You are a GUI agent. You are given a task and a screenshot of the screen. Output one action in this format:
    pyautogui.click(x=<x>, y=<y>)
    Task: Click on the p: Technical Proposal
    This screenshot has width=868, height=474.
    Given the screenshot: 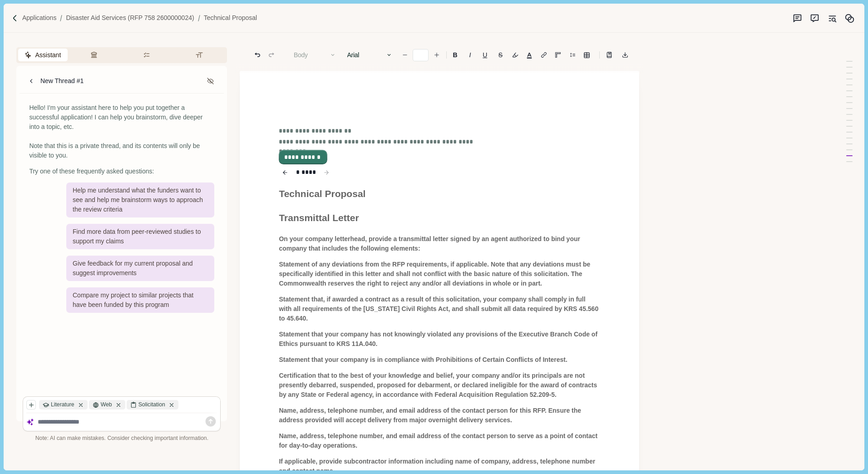 What is the action you would take?
    pyautogui.click(x=230, y=18)
    